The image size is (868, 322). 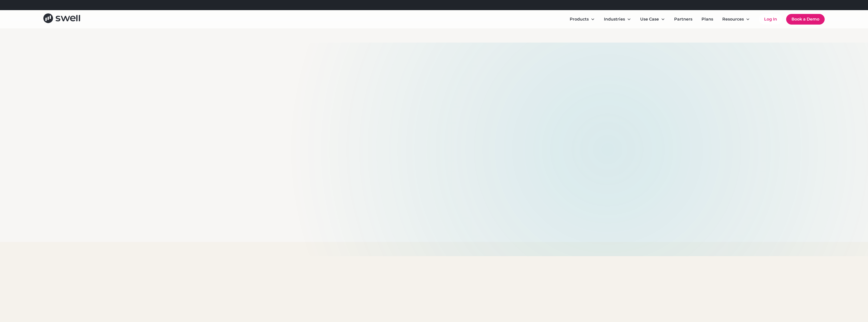 What do you see at coordinates (805, 19) in the screenshot?
I see `a: Book a Demo` at bounding box center [805, 19].